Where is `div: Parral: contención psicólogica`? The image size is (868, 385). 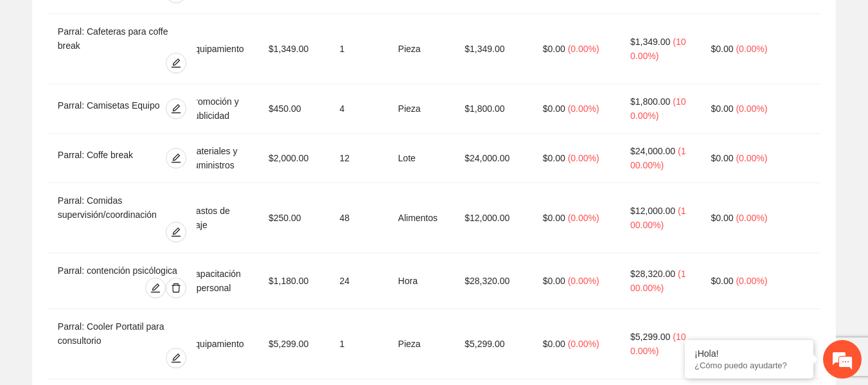
div: Parral: contención psicólogica is located at coordinates (122, 270).